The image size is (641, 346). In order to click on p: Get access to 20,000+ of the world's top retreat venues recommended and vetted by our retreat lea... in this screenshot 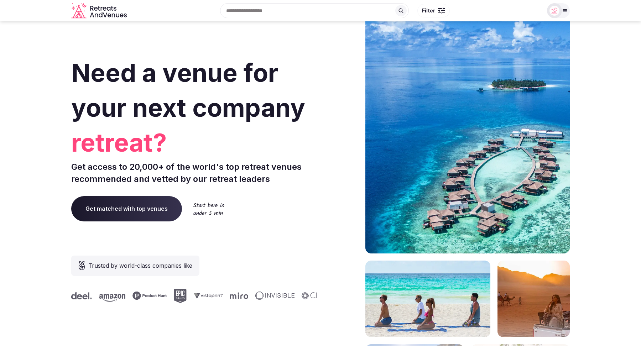, I will do `click(194, 173)`.